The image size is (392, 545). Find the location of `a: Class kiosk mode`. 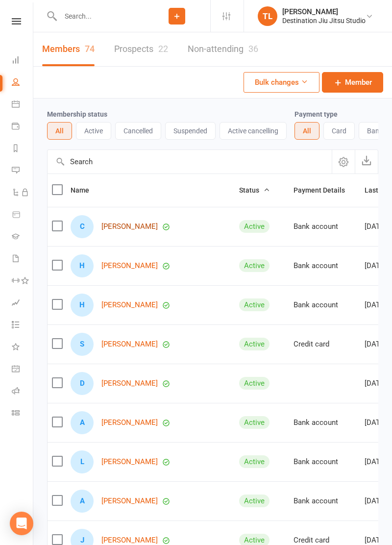

a: Class kiosk mode is located at coordinates (23, 413).